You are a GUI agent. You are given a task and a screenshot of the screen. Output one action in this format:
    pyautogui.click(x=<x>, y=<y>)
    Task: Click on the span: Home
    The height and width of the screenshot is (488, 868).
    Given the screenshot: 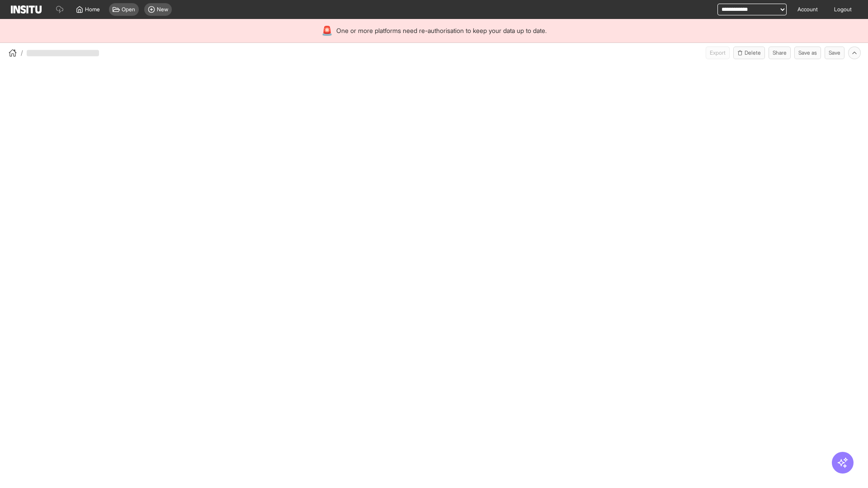 What is the action you would take?
    pyautogui.click(x=93, y=9)
    